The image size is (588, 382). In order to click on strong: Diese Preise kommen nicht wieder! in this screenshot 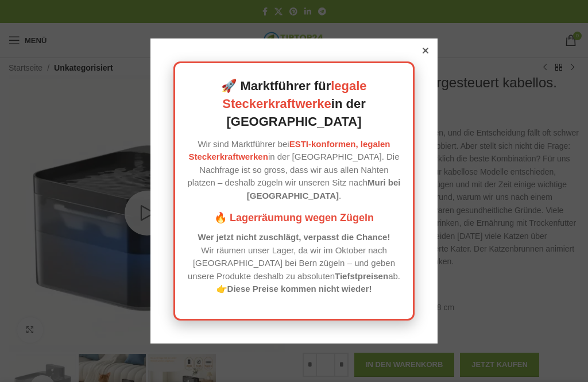, I will do `click(300, 288)`.